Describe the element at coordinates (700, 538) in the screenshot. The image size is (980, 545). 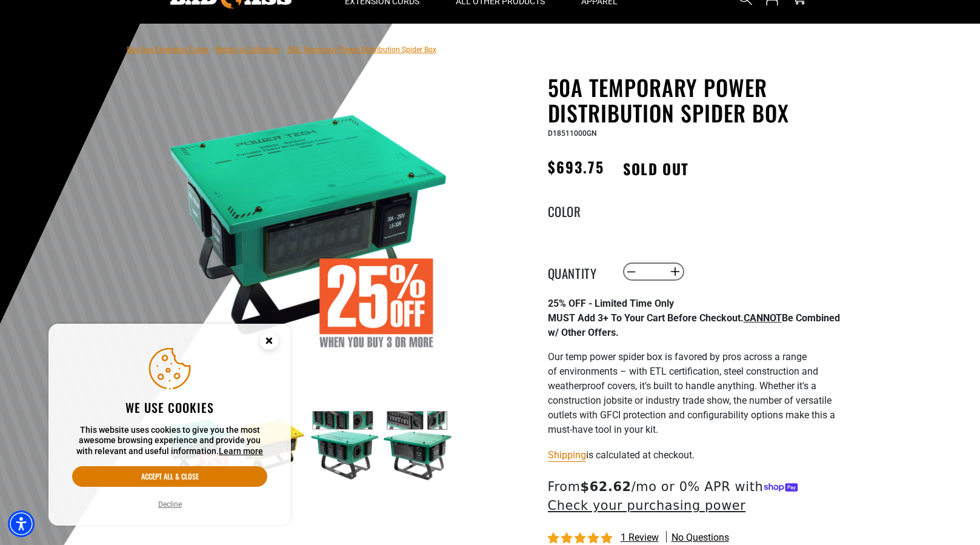
I see `span: No questions` at that location.